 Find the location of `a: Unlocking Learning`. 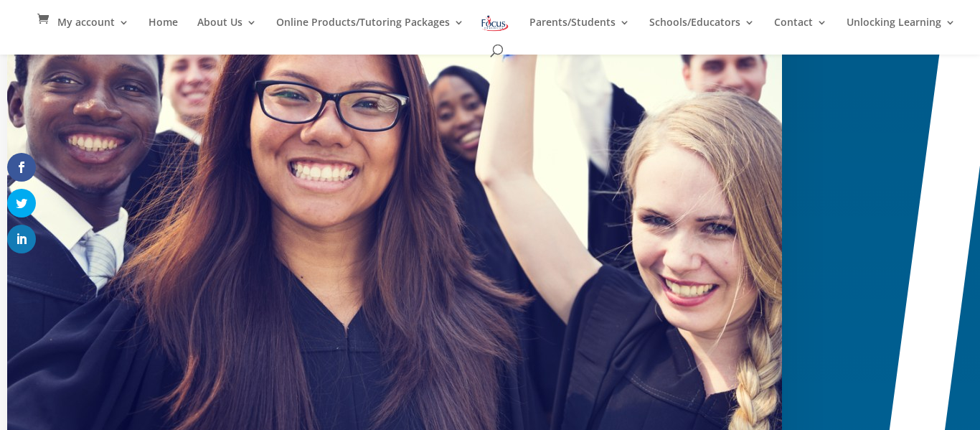

a: Unlocking Learning is located at coordinates (901, 29).